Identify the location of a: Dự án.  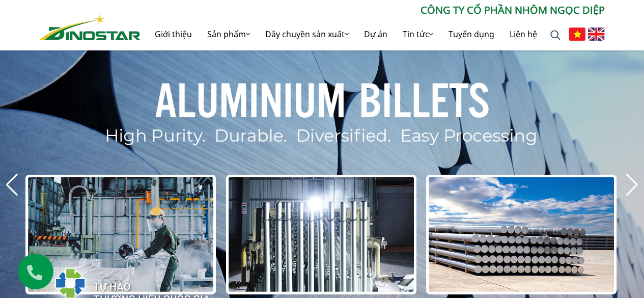
(376, 34).